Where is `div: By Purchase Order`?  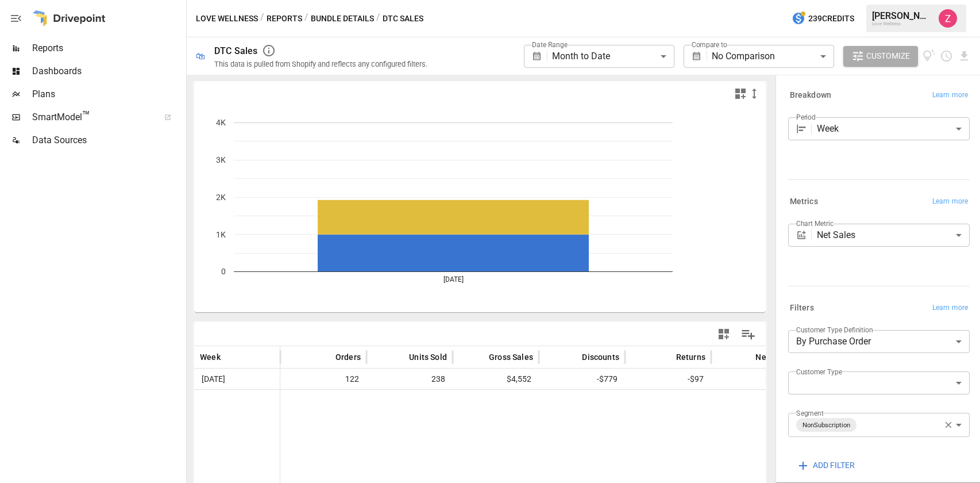
div: By Purchase Order is located at coordinates (878, 342).